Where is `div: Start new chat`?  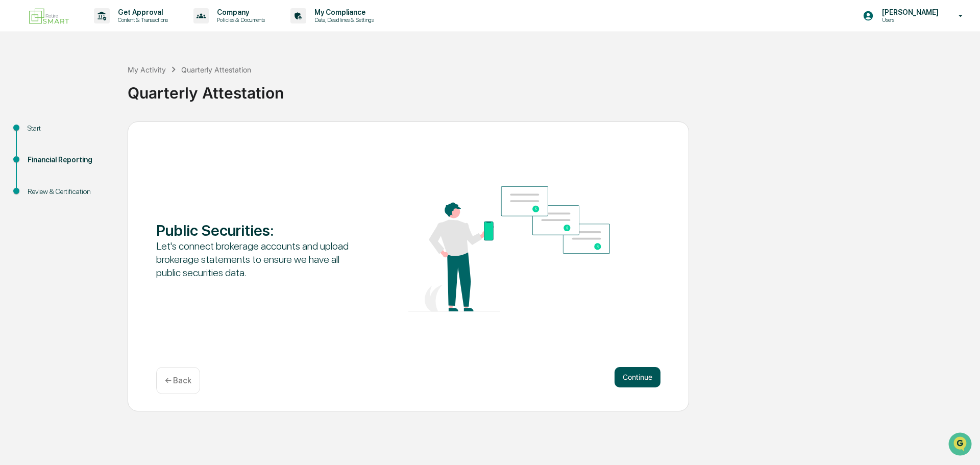 div: Start new chat is located at coordinates (101, 83).